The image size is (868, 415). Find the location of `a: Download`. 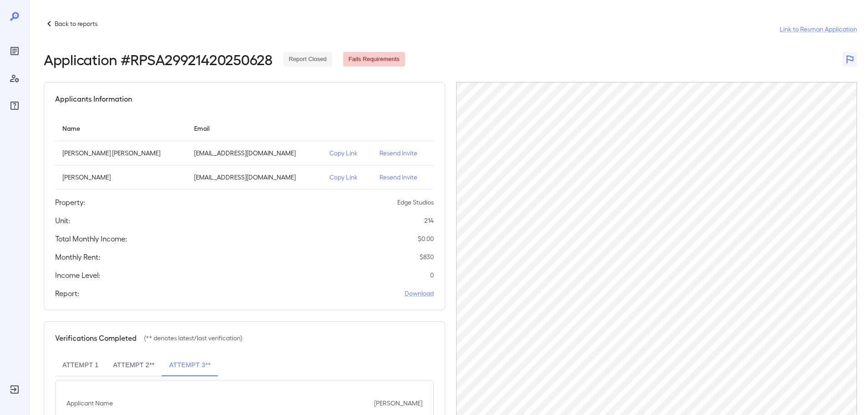

a: Download is located at coordinates (419, 293).